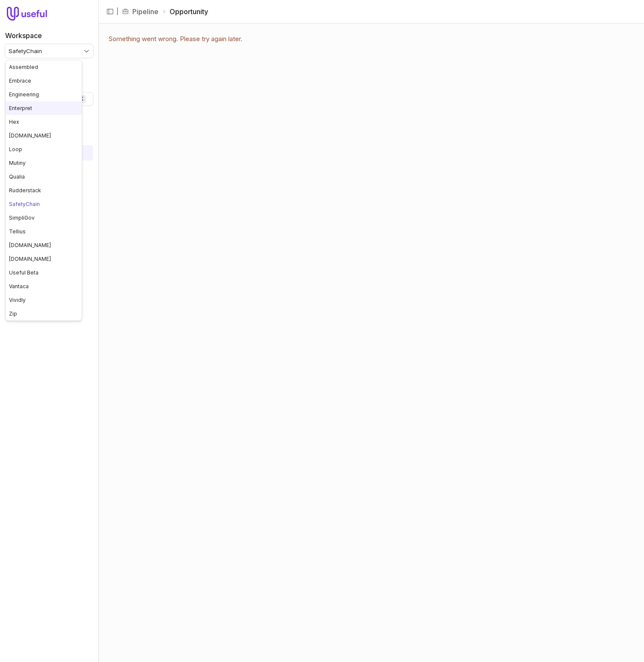 The height and width of the screenshot is (662, 644). What do you see at coordinates (24, 204) in the screenshot?
I see `span: SafetyChain` at bounding box center [24, 204].